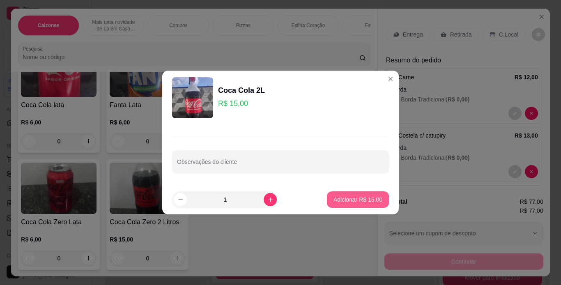 The width and height of the screenshot is (561, 285). What do you see at coordinates (270, 200) in the screenshot?
I see `button: increase-product-quantity` at bounding box center [270, 200].